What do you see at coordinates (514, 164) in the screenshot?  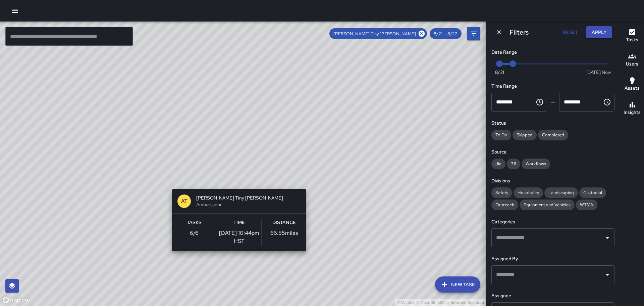 I see `div: 311` at bounding box center [514, 164].